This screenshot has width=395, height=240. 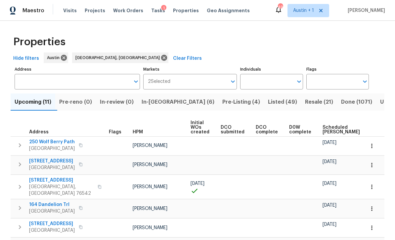 I want to click on span: 164 Dandelion Trl, so click(x=52, y=205).